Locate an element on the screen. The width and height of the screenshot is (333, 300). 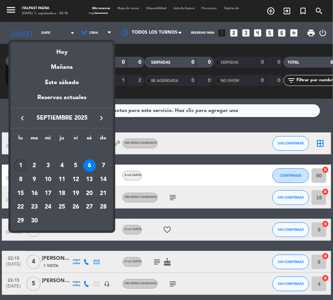
td: 21 de septiembre de 2025 is located at coordinates (103, 194).